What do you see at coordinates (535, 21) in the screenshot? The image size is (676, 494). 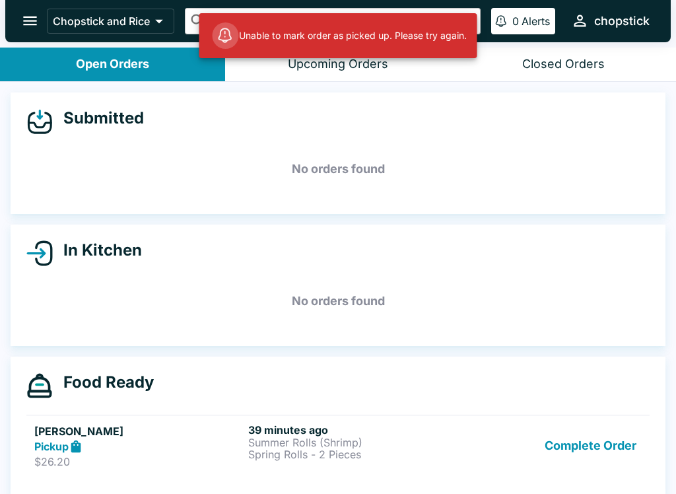 I see `p: Alerts` at bounding box center [535, 21].